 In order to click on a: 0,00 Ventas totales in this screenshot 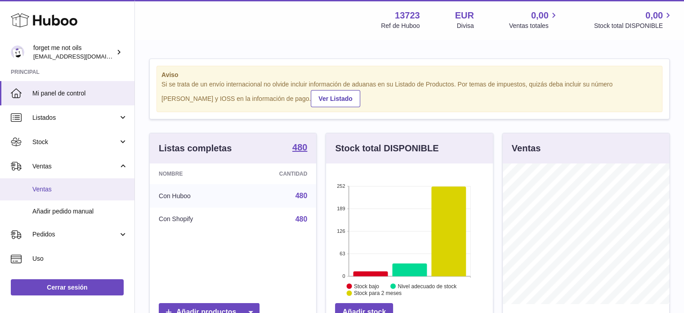, I will do `click(534, 20)`.